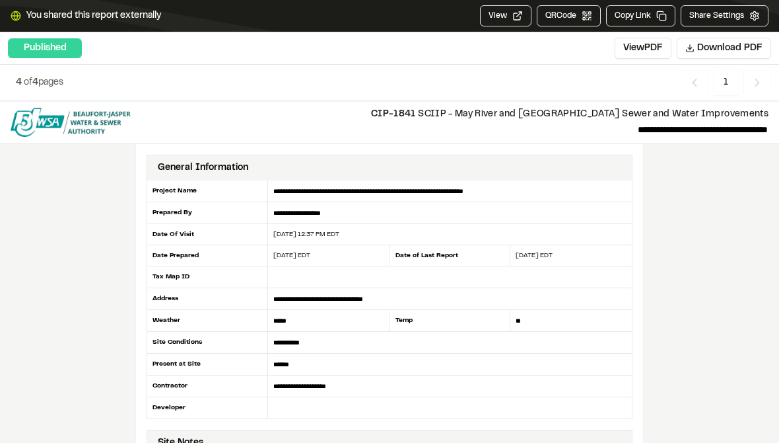 The image size is (779, 443). I want to click on div: Temp, so click(450, 320).